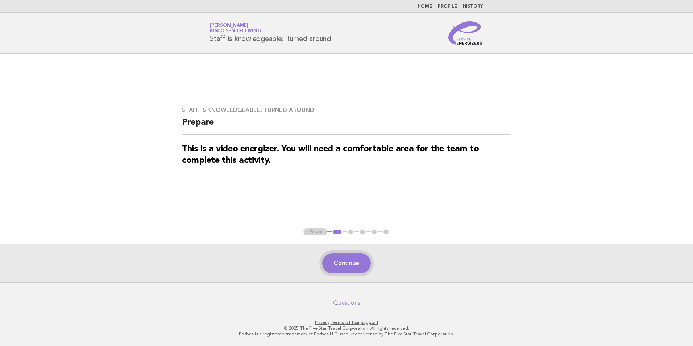 The image size is (693, 346). What do you see at coordinates (337, 232) in the screenshot?
I see `button: 1` at bounding box center [337, 232].